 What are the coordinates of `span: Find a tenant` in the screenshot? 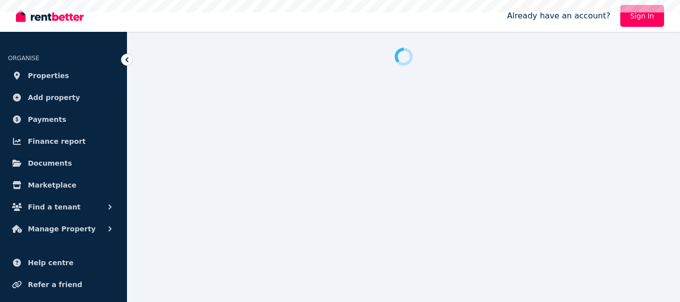 It's located at (54, 207).